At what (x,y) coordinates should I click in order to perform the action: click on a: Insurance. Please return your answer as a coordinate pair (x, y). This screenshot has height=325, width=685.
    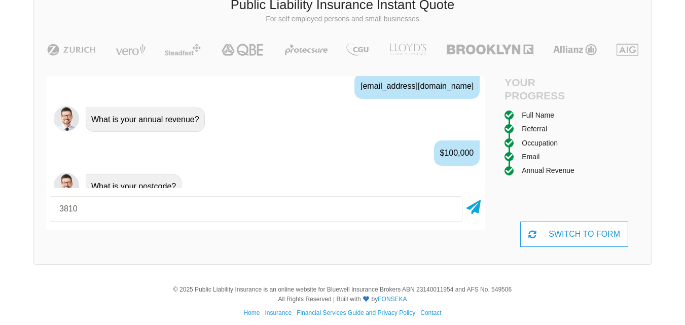
    Looking at the image, I should click on (278, 313).